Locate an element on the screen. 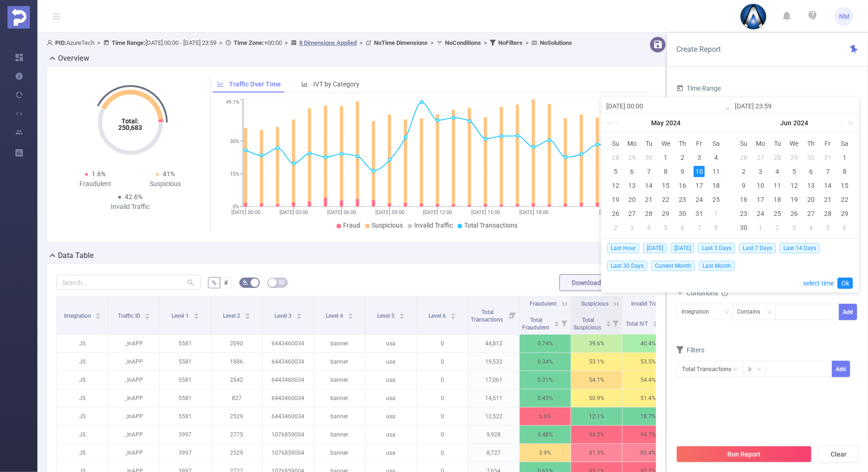 This screenshot has height=472, width=868. span: We is located at coordinates (666, 144).